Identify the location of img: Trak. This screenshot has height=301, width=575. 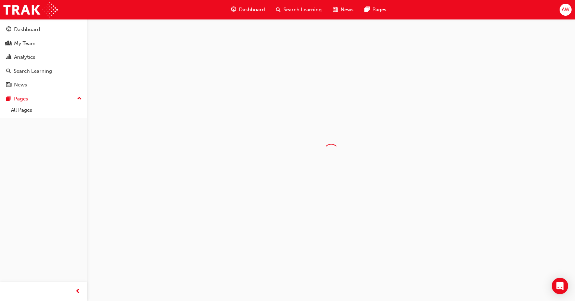
(30, 10).